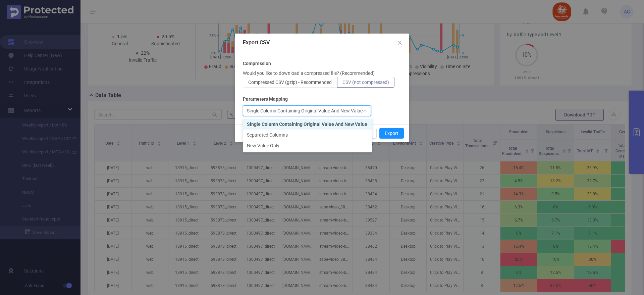 The width and height of the screenshot is (644, 295). What do you see at coordinates (365, 111) in the screenshot?
I see `i: icon: down` at bounding box center [365, 111].